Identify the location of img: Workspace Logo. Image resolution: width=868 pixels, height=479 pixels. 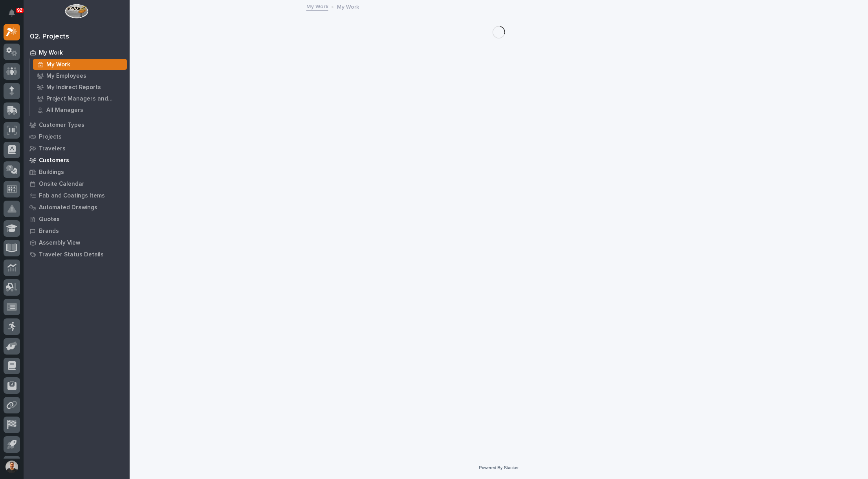
(76, 11).